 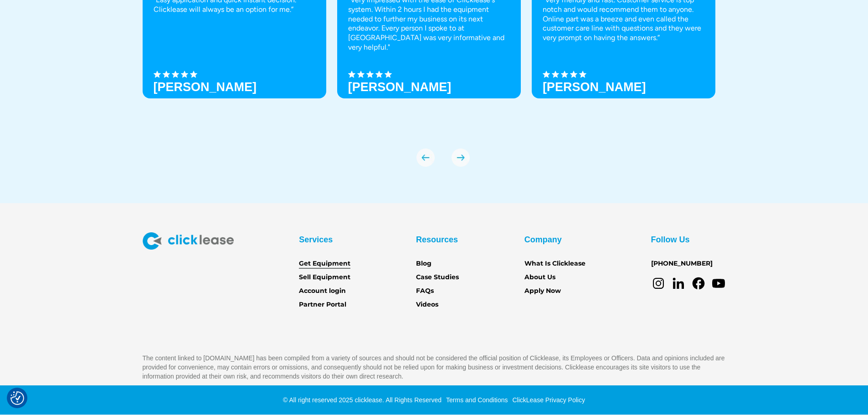 I want to click on div: Company, so click(x=543, y=240).